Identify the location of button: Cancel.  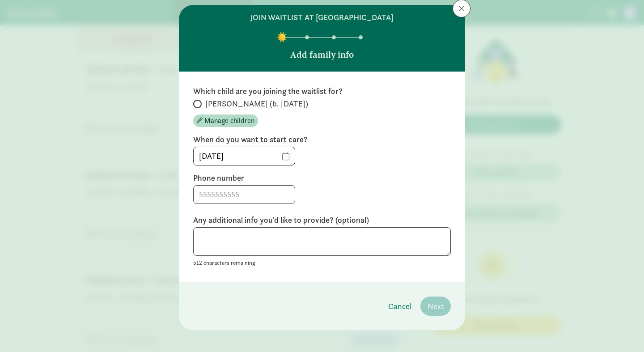
(400, 306).